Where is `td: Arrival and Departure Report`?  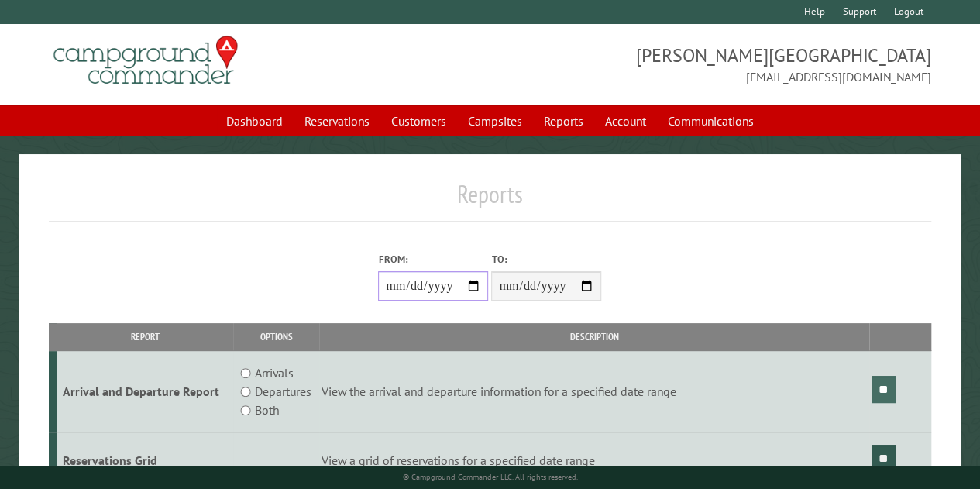
td: Arrival and Departure Report is located at coordinates (145, 391).